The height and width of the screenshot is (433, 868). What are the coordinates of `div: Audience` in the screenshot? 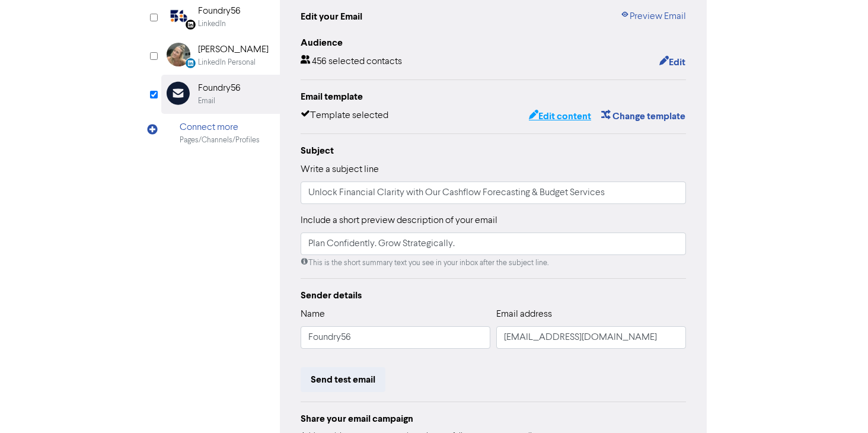 It's located at (493, 42).